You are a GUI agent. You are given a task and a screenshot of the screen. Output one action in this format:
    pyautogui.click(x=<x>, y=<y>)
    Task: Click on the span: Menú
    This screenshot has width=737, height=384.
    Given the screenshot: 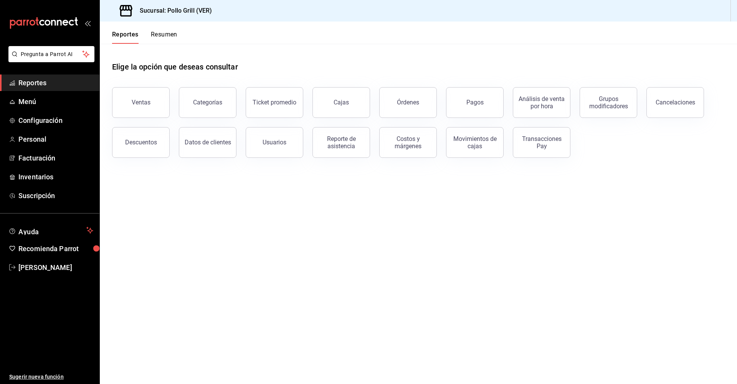 What is the action you would take?
    pyautogui.click(x=56, y=101)
    